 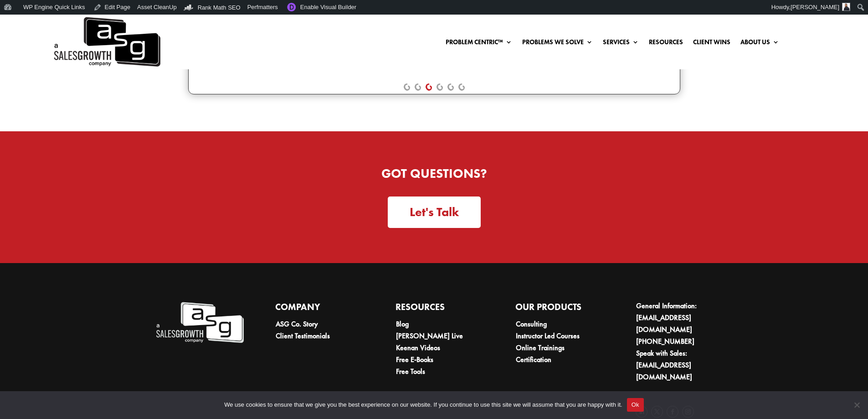 I want to click on a: Consulting, so click(x=532, y=324).